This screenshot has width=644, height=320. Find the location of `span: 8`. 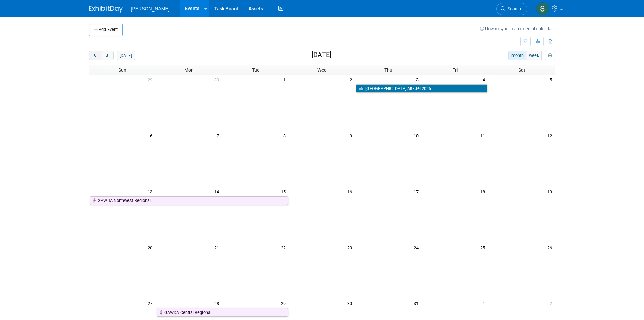

span: 8 is located at coordinates (286, 136).